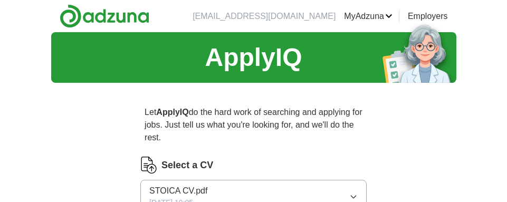  What do you see at coordinates (149, 165) in the screenshot?
I see `img: CV Icon` at bounding box center [149, 165].